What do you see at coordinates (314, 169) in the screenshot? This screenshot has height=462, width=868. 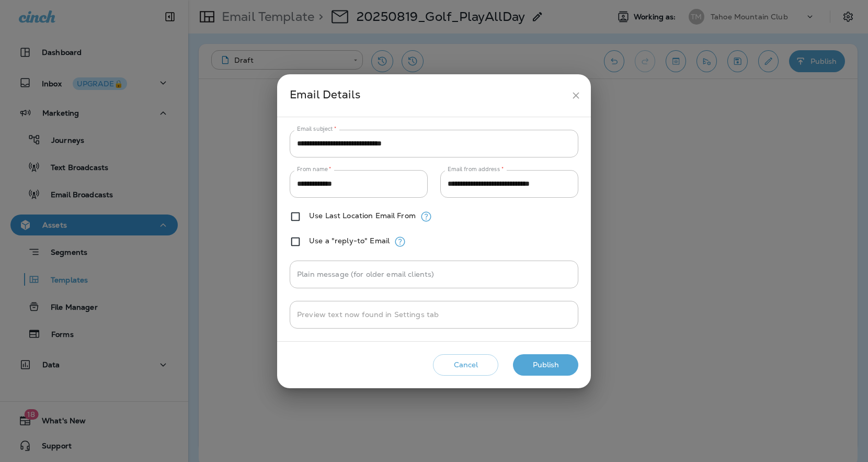 I see `label: From name` at bounding box center [314, 169].